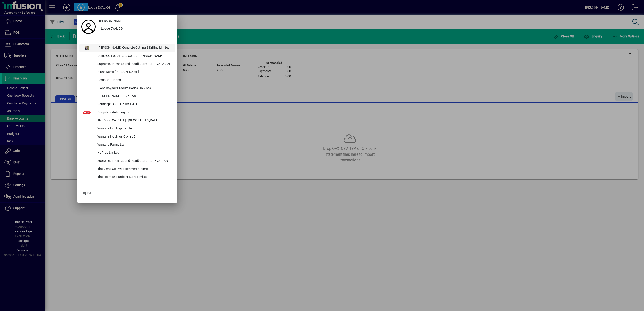  I want to click on a: Profile, so click(88, 27).